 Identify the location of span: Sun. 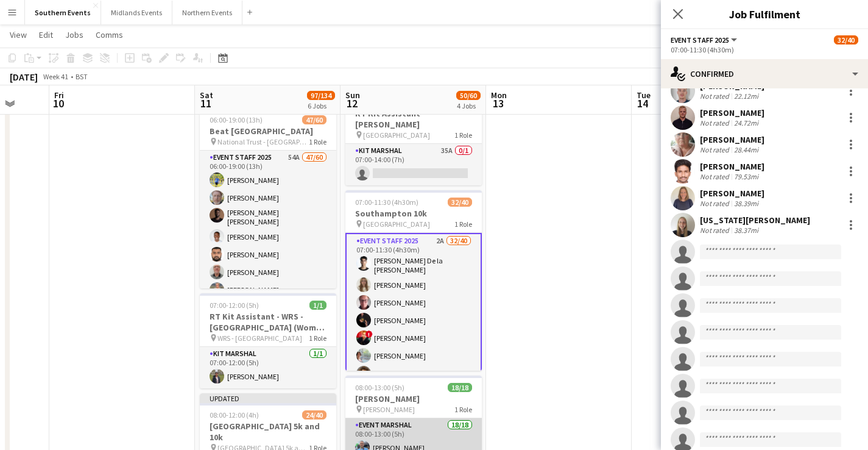
(352, 95).